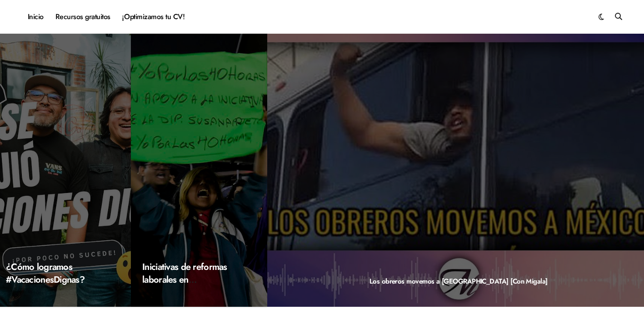 The image size is (644, 330). I want to click on a: Recursos gratuitos, so click(82, 17).